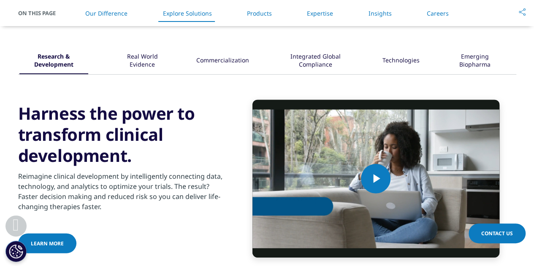 This screenshot has height=266, width=534. Describe the element at coordinates (54, 61) in the screenshot. I see `div: Research & Development` at that location.